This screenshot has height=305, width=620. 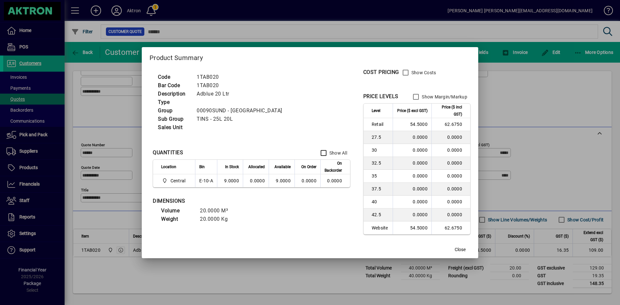 I want to click on div: DIMENSIONS, so click(x=233, y=201).